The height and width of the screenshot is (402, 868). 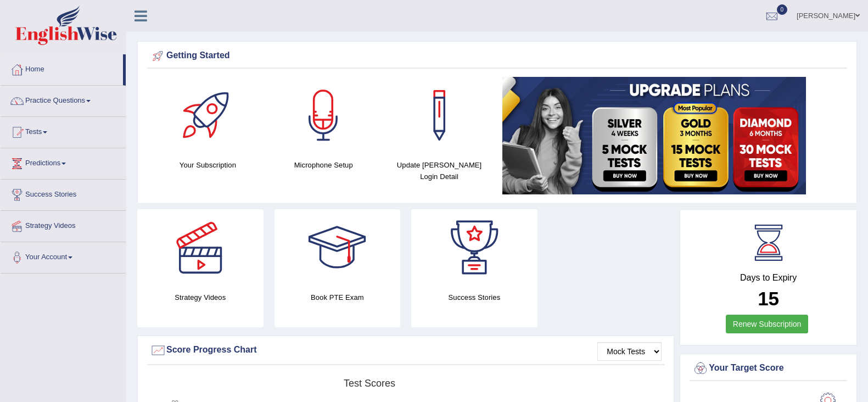 What do you see at coordinates (338, 297) in the screenshot?
I see `h4: Book PTE Exam` at bounding box center [338, 297].